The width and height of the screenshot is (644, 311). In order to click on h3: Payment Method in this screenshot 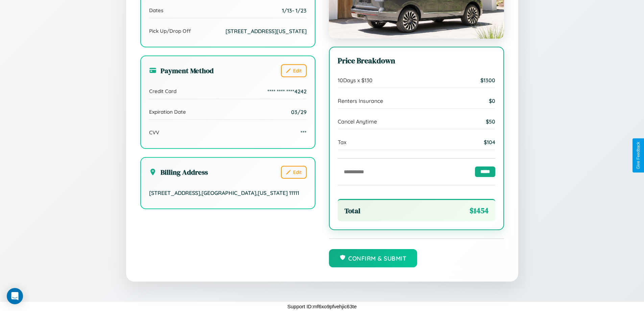, I will do `click(181, 71)`.